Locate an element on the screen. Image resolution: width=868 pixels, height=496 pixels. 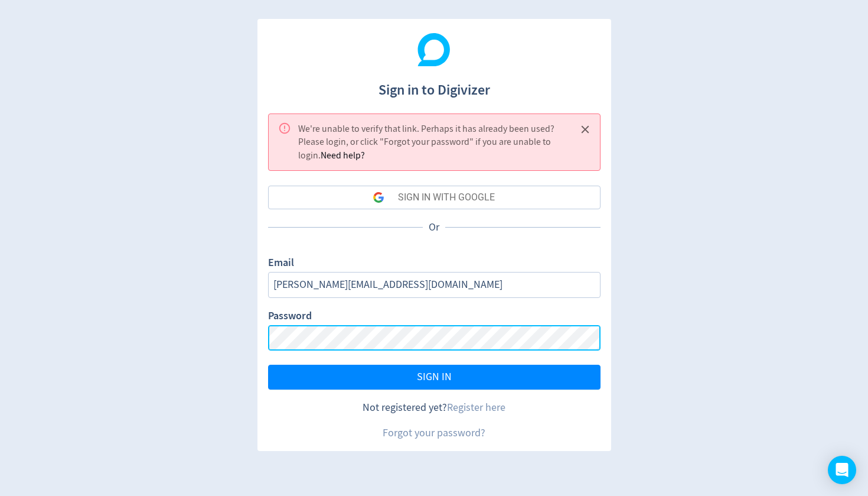
button: SIGN IN WITH GOOGLE is located at coordinates (434, 197).